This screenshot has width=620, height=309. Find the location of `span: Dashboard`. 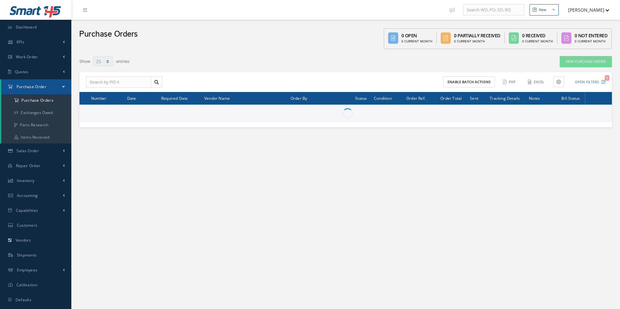

span: Dashboard is located at coordinates (26, 27).